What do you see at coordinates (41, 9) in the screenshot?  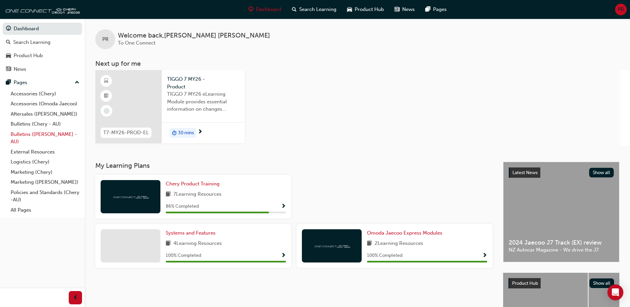 I see `a: oneconnect` at bounding box center [41, 9].